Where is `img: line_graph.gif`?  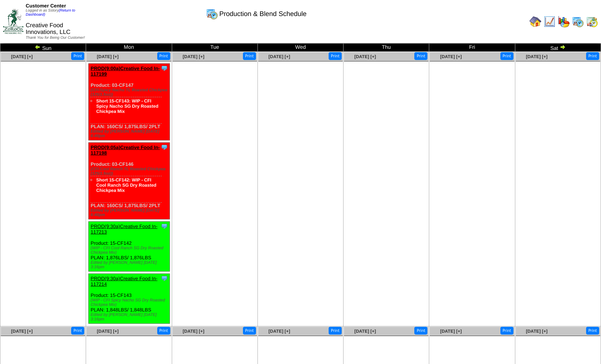
img: line_graph.gif is located at coordinates (549, 22).